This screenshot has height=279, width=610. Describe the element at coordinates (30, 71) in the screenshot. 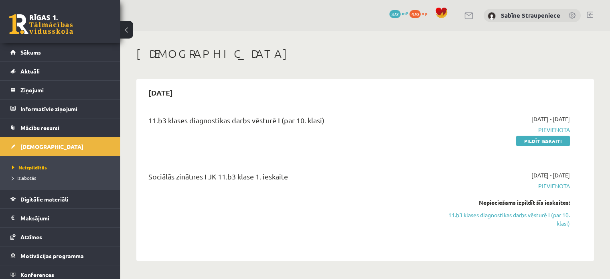

I see `span: Aktuāli` at that location.